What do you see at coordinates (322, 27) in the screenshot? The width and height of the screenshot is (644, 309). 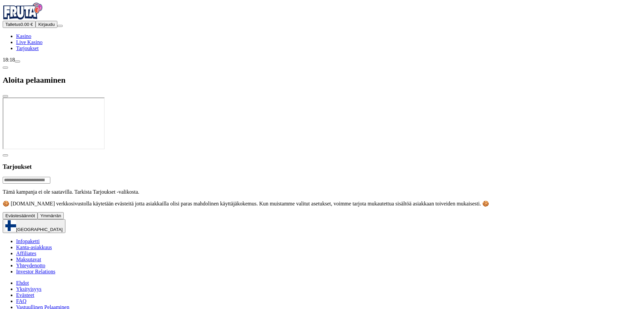 I see `nav: Primary` at bounding box center [322, 27].